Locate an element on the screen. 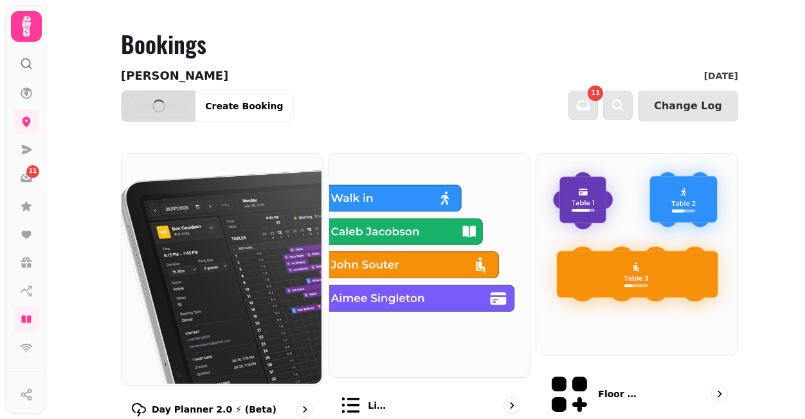 This screenshot has width=805, height=419. p: List view is located at coordinates (379, 406).